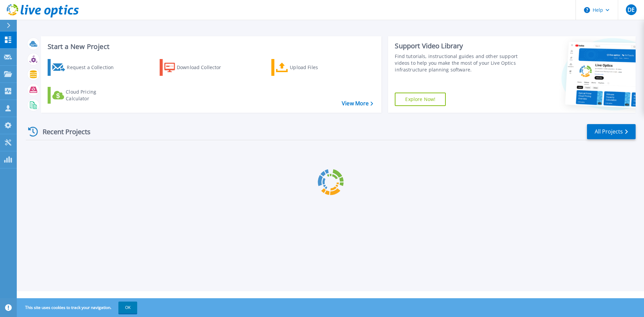 The image size is (644, 317). Describe the element at coordinates (85, 95) in the screenshot. I see `a: Cloud Pricing Calculator` at that location.